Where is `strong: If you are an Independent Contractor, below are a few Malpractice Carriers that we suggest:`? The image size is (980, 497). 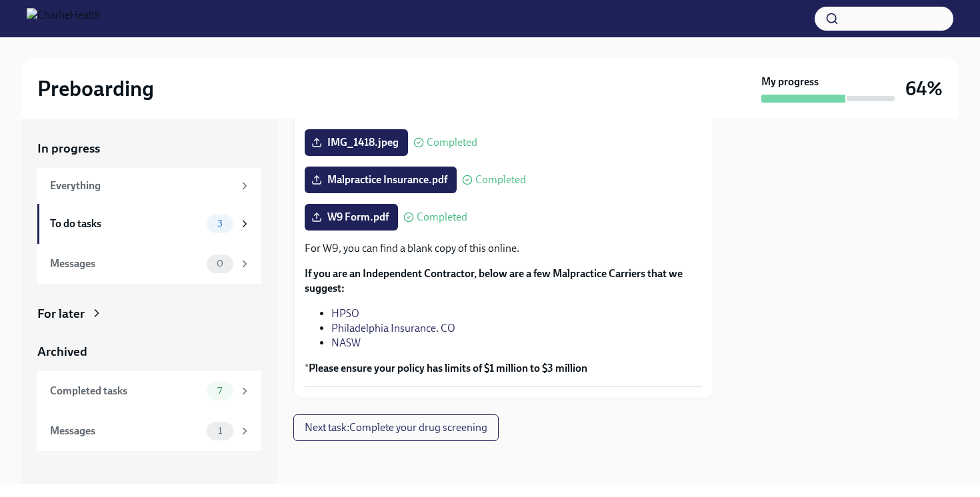 strong: If you are an Independent Contractor, below are a few Malpractice Carriers that we suggest: is located at coordinates (493, 281).